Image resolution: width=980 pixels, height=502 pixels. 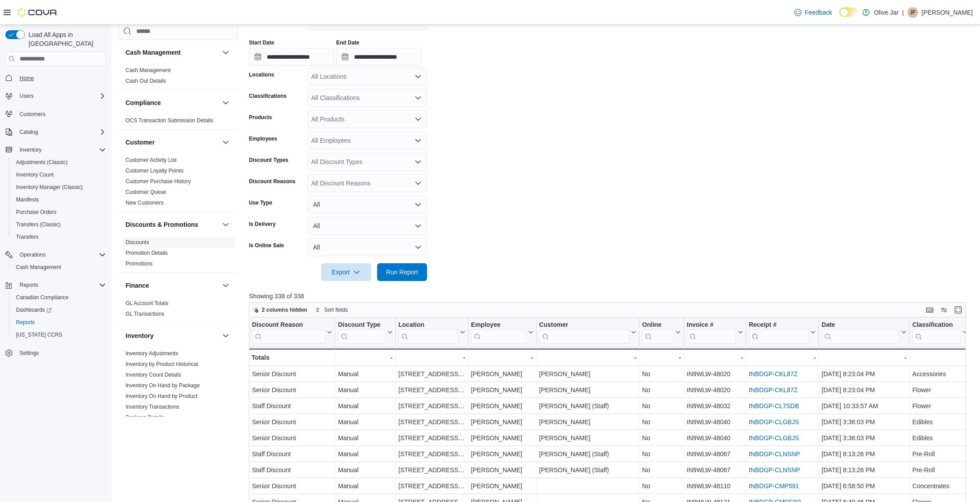 What do you see at coordinates (59, 200) in the screenshot?
I see `span: Manifests` at bounding box center [59, 200].